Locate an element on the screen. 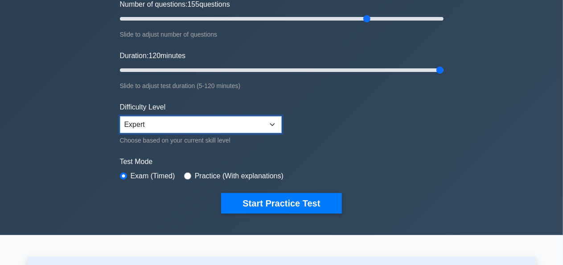  span: 120 is located at coordinates (154, 55).